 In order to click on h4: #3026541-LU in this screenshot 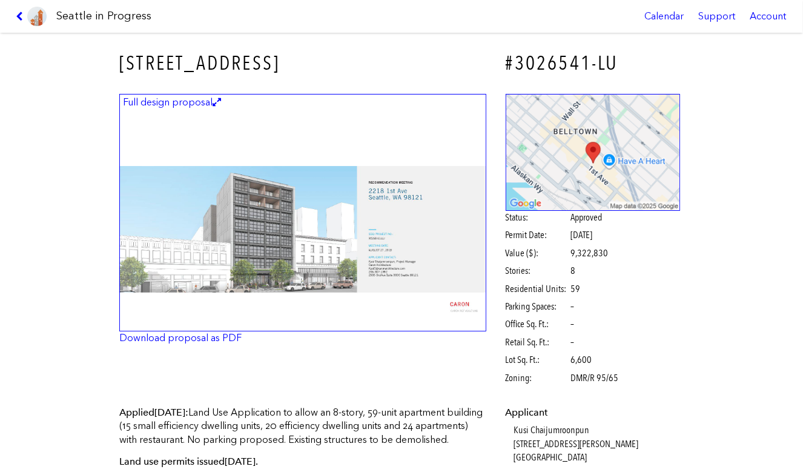, I will do `click(593, 63)`.